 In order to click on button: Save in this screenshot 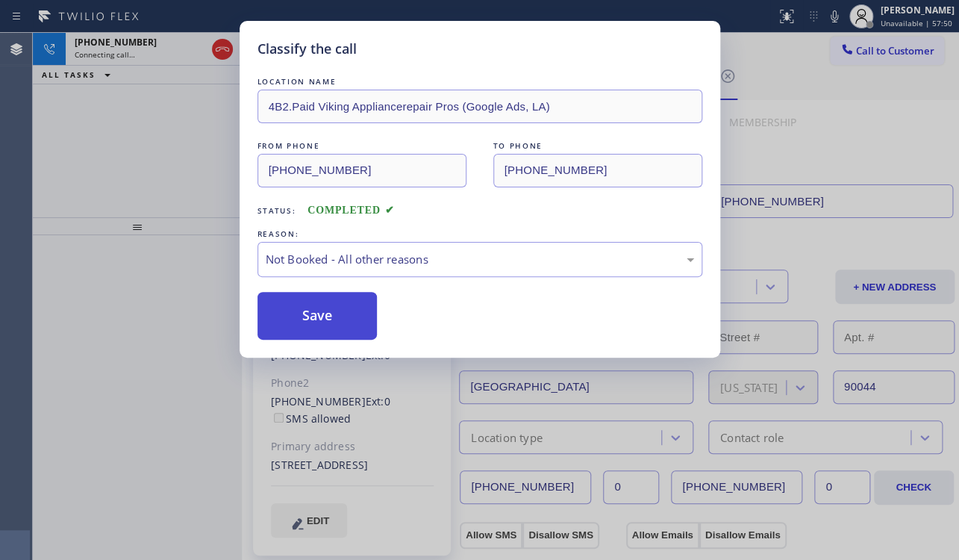, I will do `click(317, 316)`.